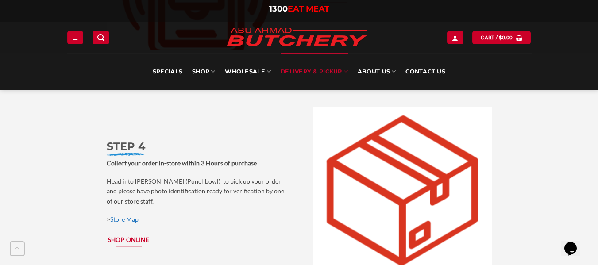  Describe the element at coordinates (377, 72) in the screenshot. I see `a: About Us` at that location.